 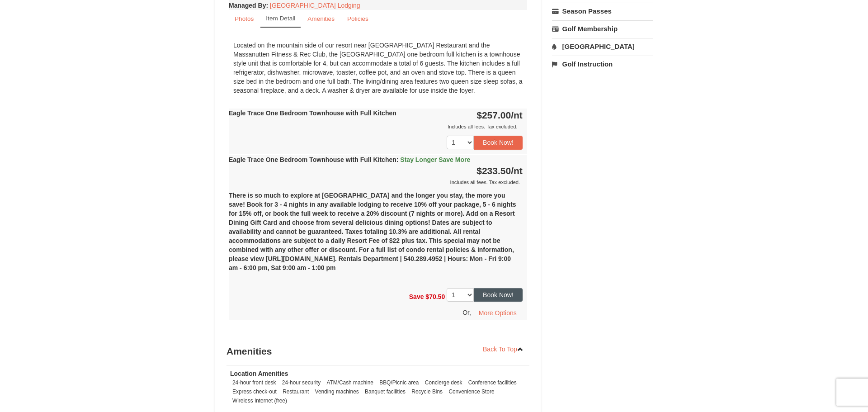 I want to click on li: 24-hour security, so click(x=301, y=382).